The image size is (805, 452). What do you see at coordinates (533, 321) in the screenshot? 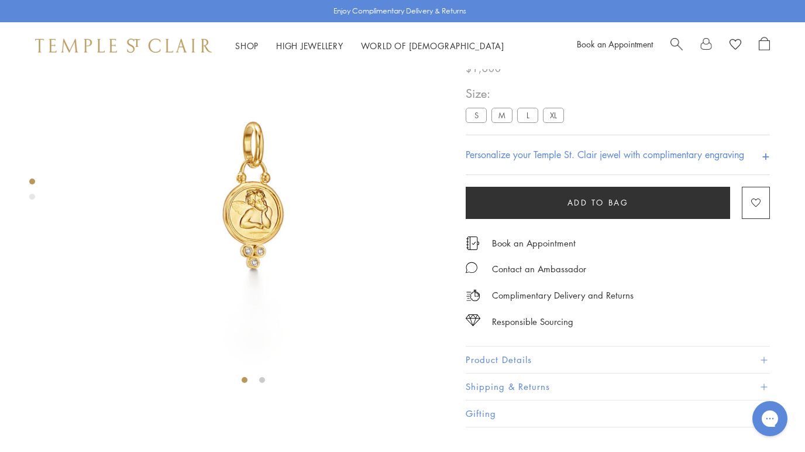
I see `div: Responsible Sourcing` at bounding box center [533, 321].